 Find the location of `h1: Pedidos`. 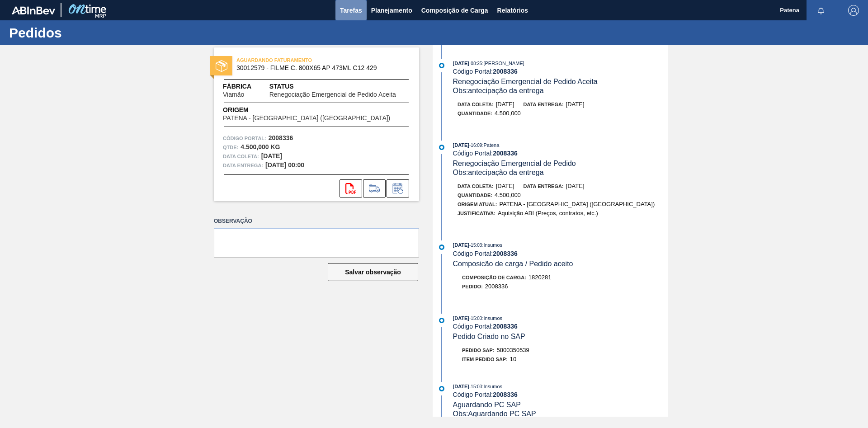

h1: Pedidos is located at coordinates (89, 32).